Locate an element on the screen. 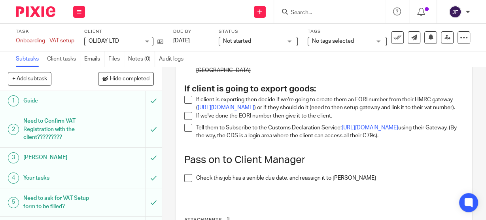 The width and height of the screenshot is (486, 220). a: Notes (0) is located at coordinates (142, 59).